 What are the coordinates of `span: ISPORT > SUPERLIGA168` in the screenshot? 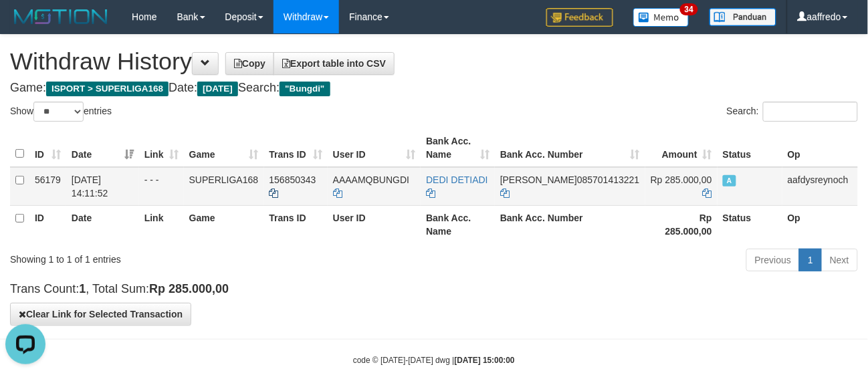 It's located at (107, 89).